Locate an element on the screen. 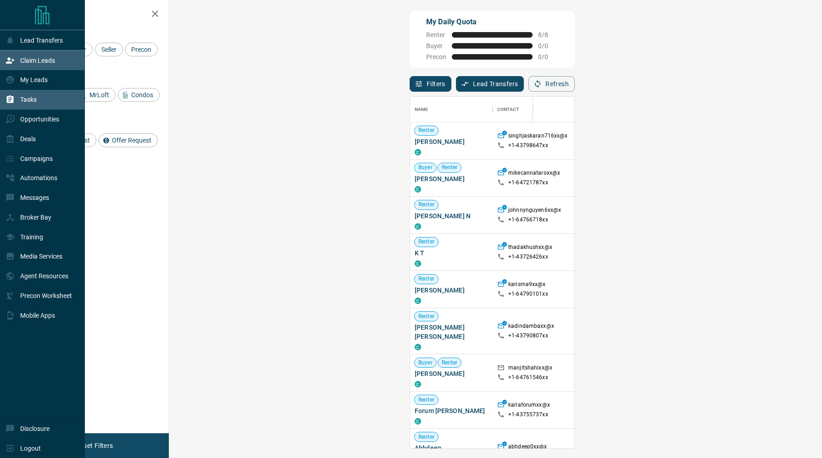 The image size is (822, 458). p: +1- 43726426xx is located at coordinates (528, 257).